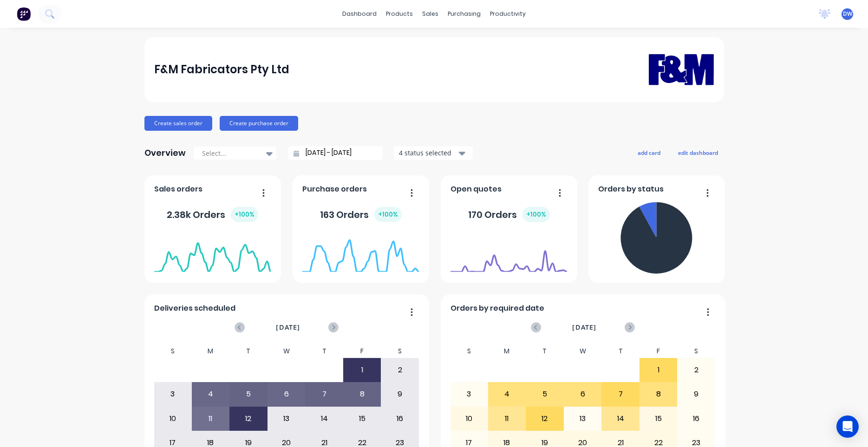  I want to click on span: Open quotes, so click(476, 189).